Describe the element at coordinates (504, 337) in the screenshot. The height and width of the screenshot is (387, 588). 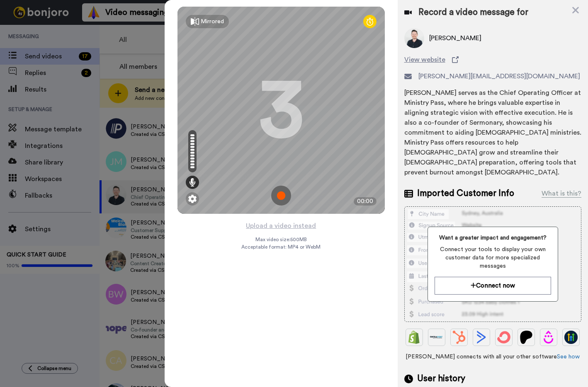
I see `img: ConvertKit` at that location.